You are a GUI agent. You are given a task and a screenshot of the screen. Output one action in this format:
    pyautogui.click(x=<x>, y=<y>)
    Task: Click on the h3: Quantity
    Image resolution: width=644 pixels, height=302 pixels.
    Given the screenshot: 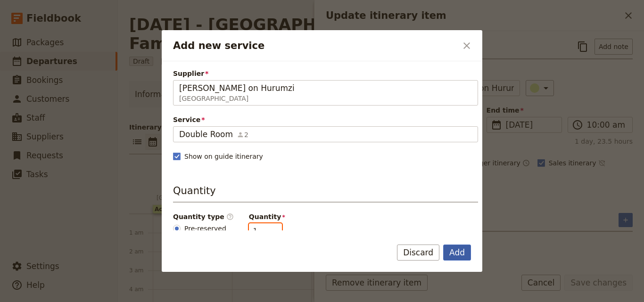 What is the action you would take?
    pyautogui.click(x=325, y=193)
    